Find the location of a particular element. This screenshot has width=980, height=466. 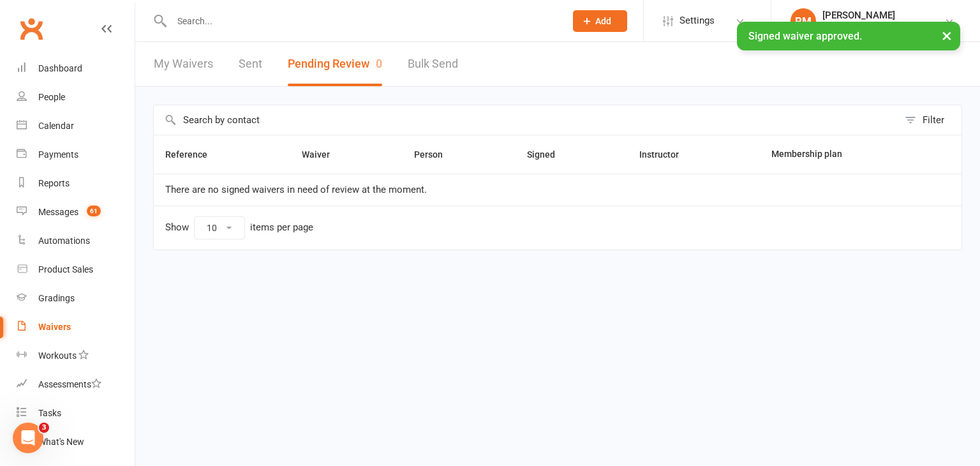

a: Bulk Send is located at coordinates (433, 64).